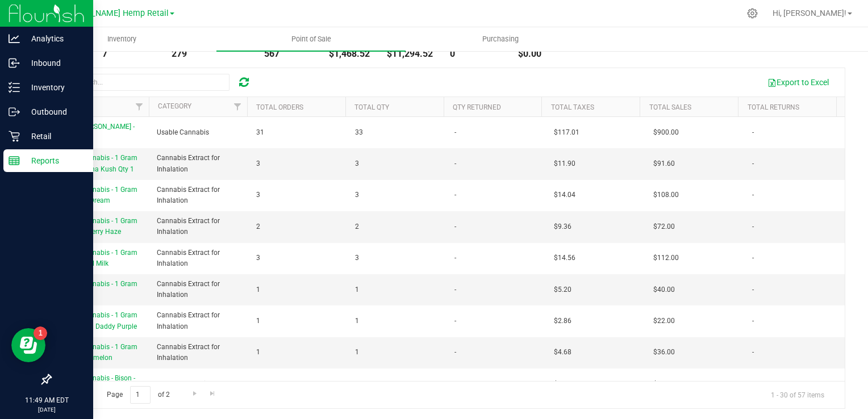 This screenshot has height=419, width=868. I want to click on a: Total Returns, so click(773, 107).